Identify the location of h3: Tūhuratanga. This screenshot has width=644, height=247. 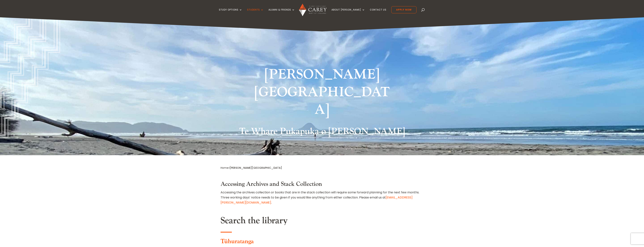
(322, 243).